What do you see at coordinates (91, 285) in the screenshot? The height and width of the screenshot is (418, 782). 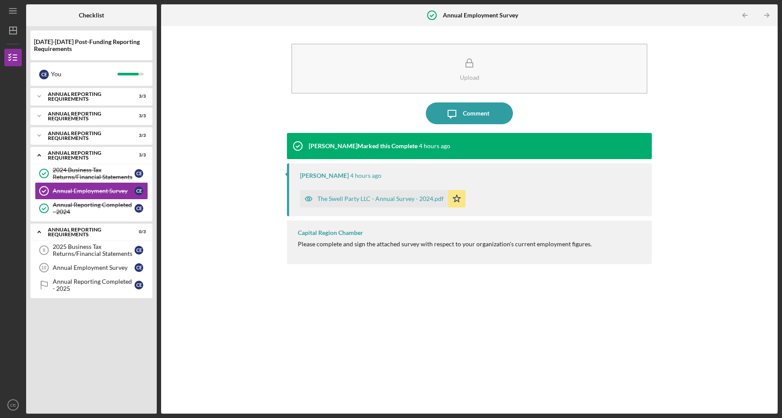 I see `a: Annual Reporting Completed - 2025CE` at bounding box center [91, 285].